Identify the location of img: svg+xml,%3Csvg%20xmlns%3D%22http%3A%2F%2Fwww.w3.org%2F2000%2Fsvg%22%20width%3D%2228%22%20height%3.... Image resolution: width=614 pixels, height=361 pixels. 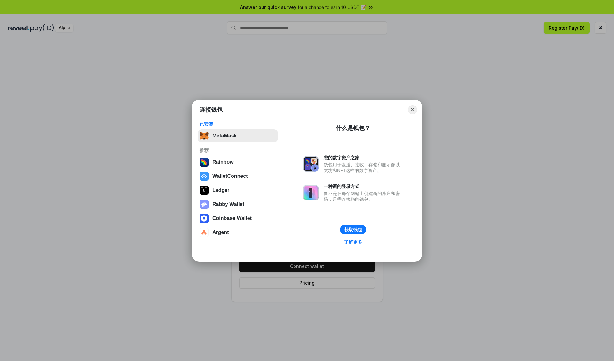
(204, 190).